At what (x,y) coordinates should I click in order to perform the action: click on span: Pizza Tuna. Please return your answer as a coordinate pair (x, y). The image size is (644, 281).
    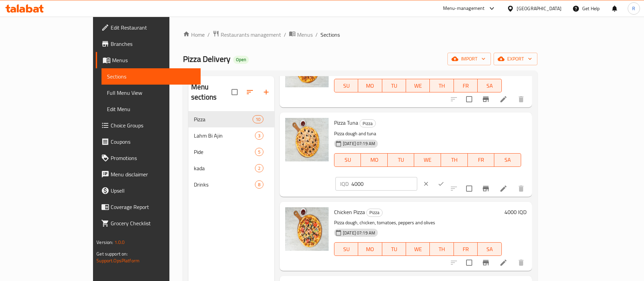
    Looking at the image, I should click on (346, 123).